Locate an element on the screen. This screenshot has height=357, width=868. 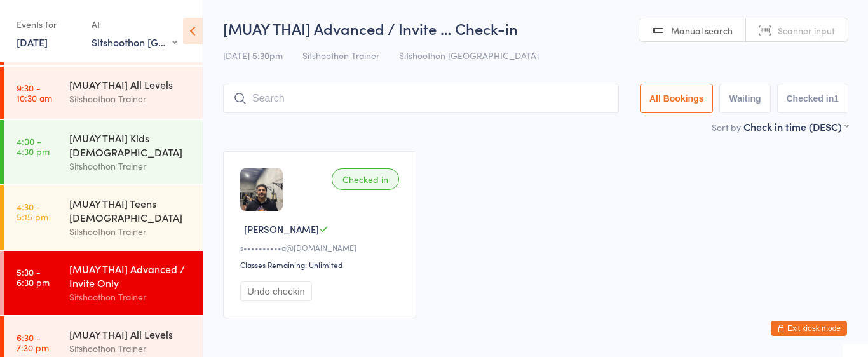
div: Events for is located at coordinates (47, 24).